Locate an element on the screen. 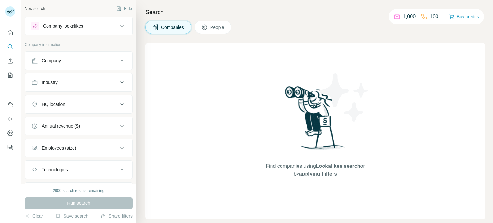  button: Company lookalikes is located at coordinates (79, 26).